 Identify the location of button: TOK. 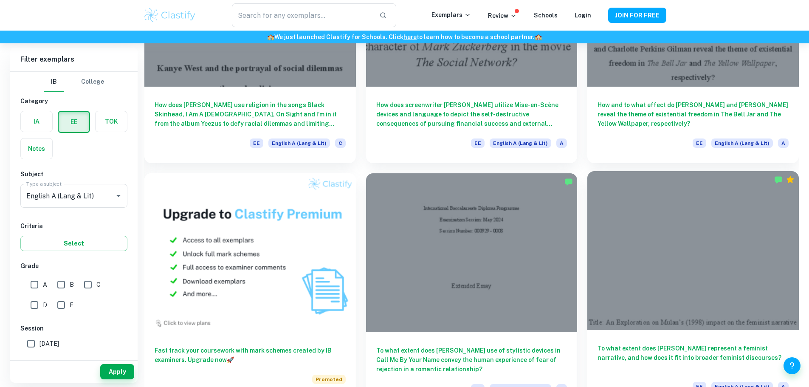
(111, 121).